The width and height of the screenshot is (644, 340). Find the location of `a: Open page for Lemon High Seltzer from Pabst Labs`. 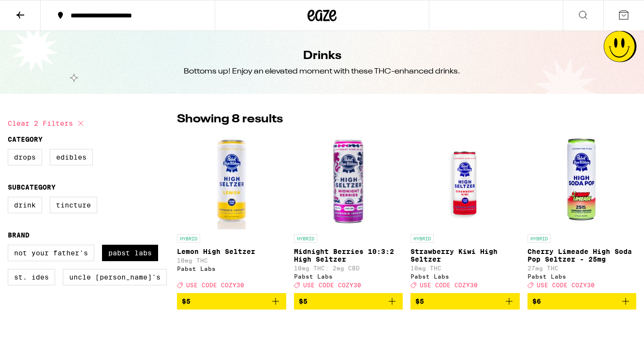

a: Open page for Lemon High Seltzer from Pabst Labs is located at coordinates (232, 213).